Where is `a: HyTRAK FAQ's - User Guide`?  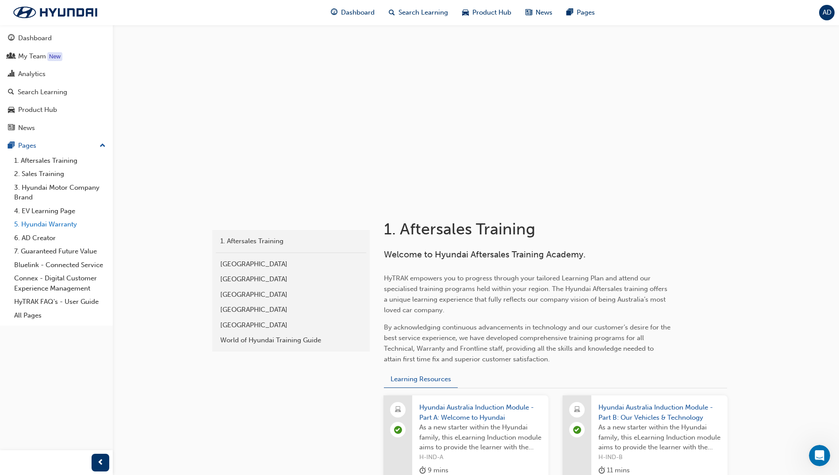 a: HyTRAK FAQ's - User Guide is located at coordinates (60, 302).